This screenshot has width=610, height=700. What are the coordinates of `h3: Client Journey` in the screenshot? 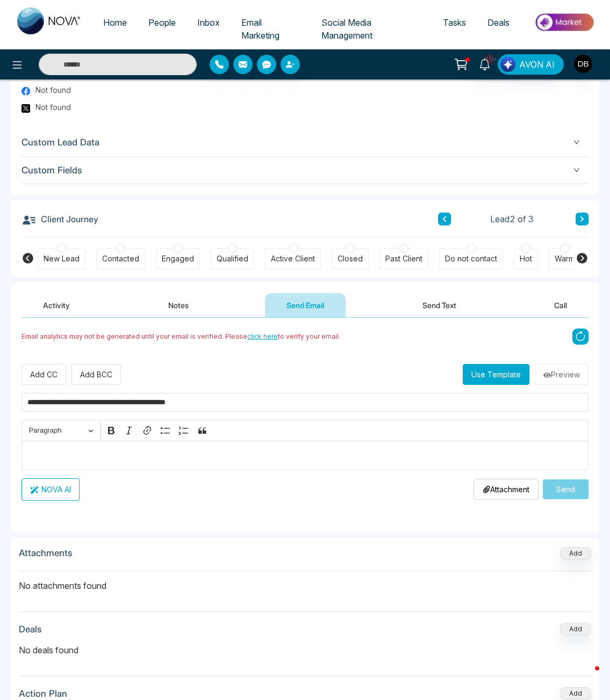 It's located at (60, 219).